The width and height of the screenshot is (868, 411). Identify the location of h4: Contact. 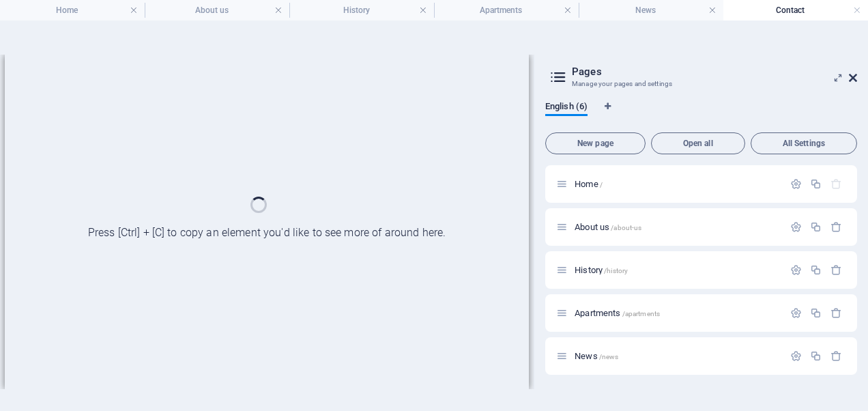
(795, 10).